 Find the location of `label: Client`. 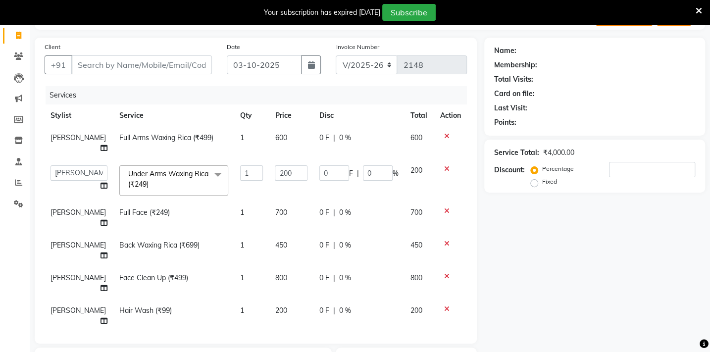

label: Client is located at coordinates (52, 47).